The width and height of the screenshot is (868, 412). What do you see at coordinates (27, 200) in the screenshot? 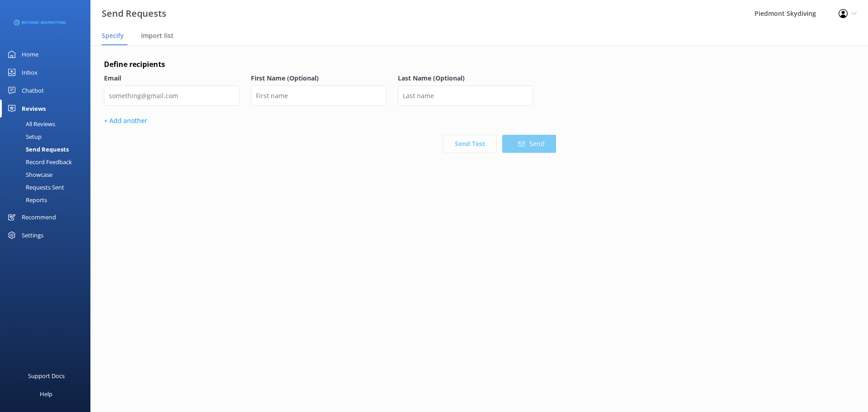
I see `div: Reports` at bounding box center [27, 200].